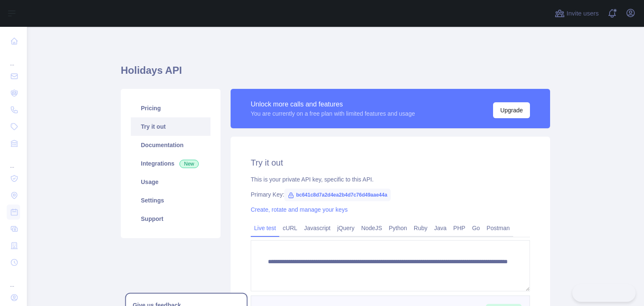 The width and height of the screenshot is (644, 306). Describe the element at coordinates (441, 228) in the screenshot. I see `a: Java` at that location.